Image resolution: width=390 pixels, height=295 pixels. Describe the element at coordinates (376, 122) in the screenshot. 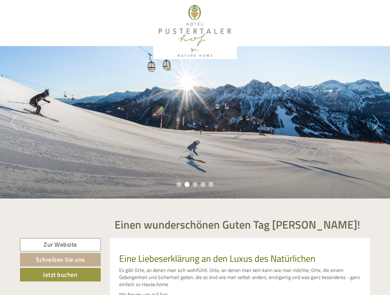

I see `button: Next` at that location.